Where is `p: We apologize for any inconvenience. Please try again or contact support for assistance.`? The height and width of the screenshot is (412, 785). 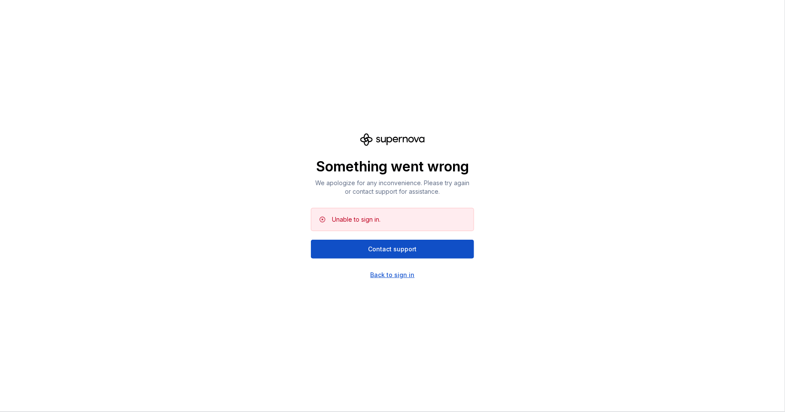 p: We apologize for any inconvenience. Please try again or contact support for assistance. is located at coordinates (393, 187).